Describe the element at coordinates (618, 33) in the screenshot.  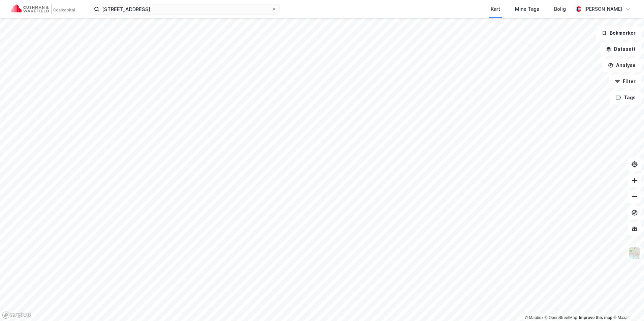
I see `button: Bokmerker` at that location.